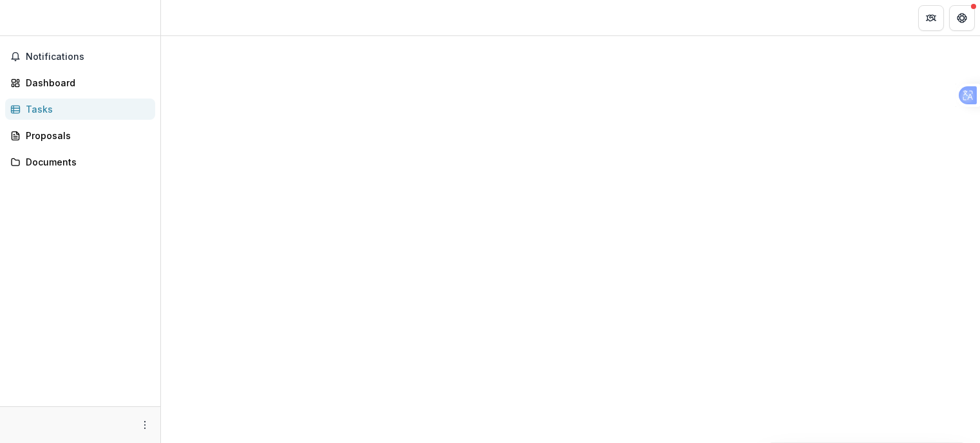  What do you see at coordinates (85, 109) in the screenshot?
I see `div: Tasks` at bounding box center [85, 109].